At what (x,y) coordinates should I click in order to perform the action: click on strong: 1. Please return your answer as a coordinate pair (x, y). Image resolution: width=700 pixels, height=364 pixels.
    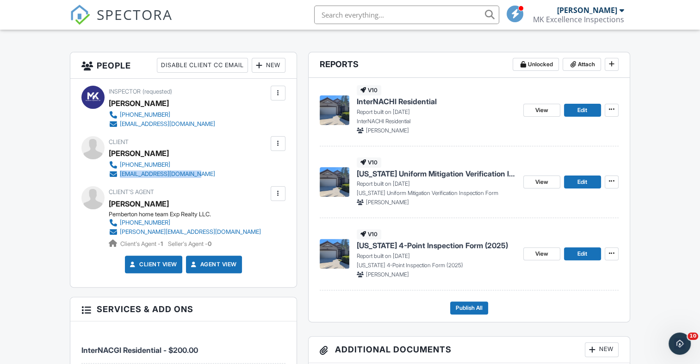
    Looking at the image, I should click on (162, 243).